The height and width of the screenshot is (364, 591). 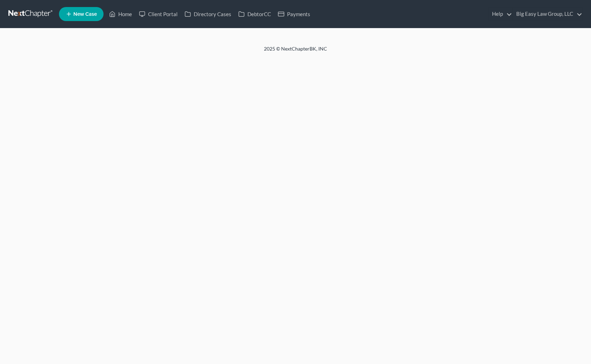 I want to click on a: Payments, so click(x=294, y=14).